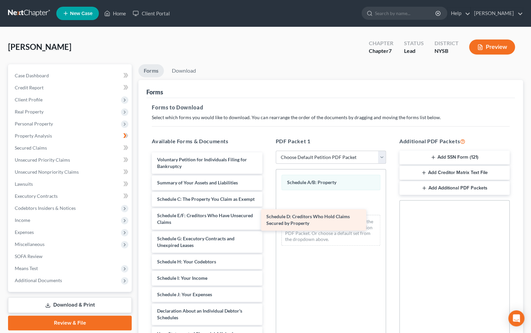  I want to click on span: Credit Report, so click(29, 87).